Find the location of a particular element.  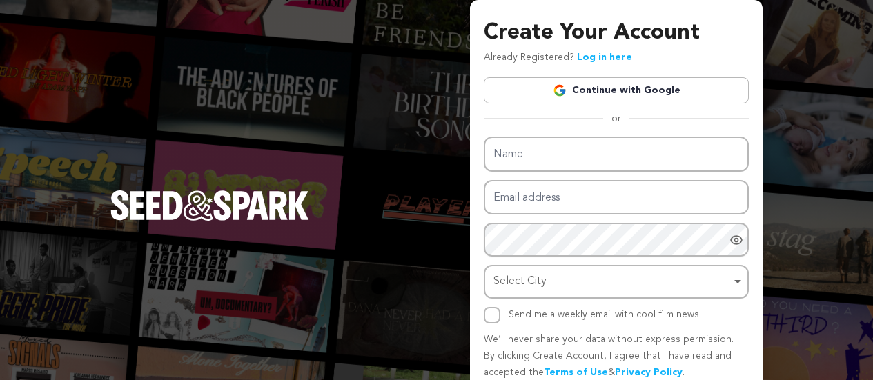

a: Terms of Use is located at coordinates (575, 373).